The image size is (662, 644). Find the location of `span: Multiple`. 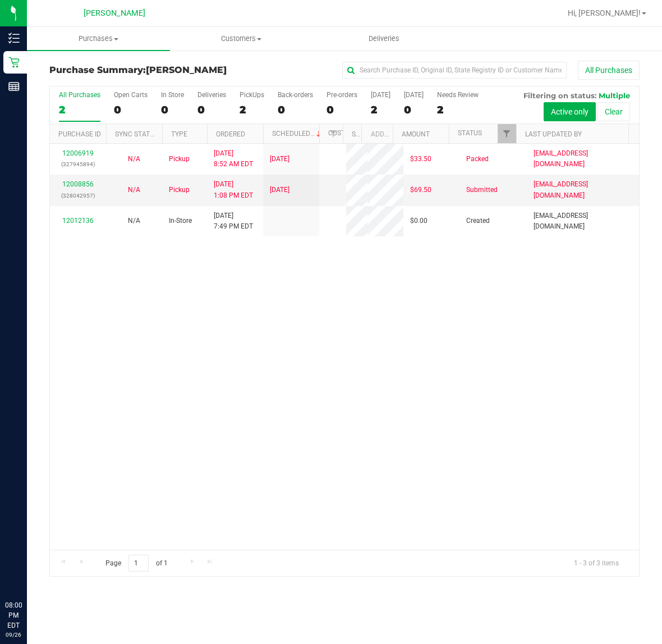

span: Multiple is located at coordinates (614, 95).